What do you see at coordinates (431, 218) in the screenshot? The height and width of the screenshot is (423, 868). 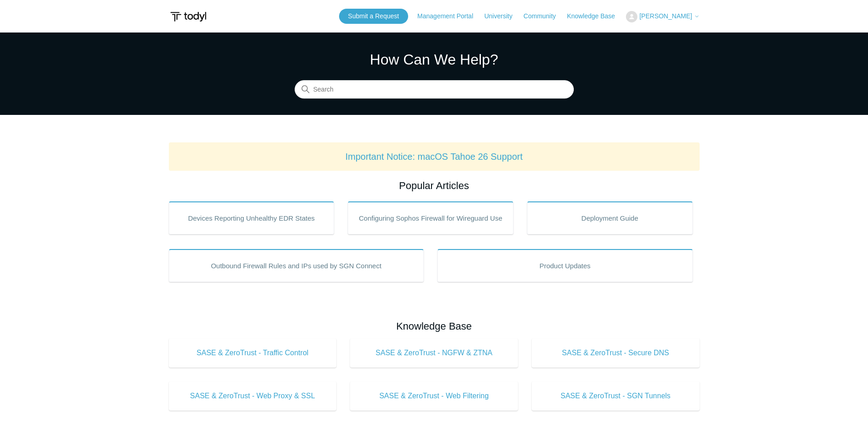 I see `a: Configuring Sophos Firewall for Wireguard Use` at bounding box center [431, 218].